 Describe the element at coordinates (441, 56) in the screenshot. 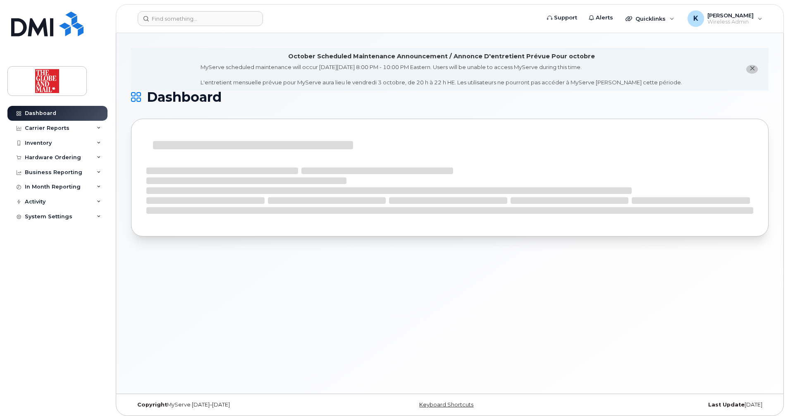

I see `div: October Scheduled Maintenance Announcement / Annonce D'entretient Prévue Pour octobre` at that location.